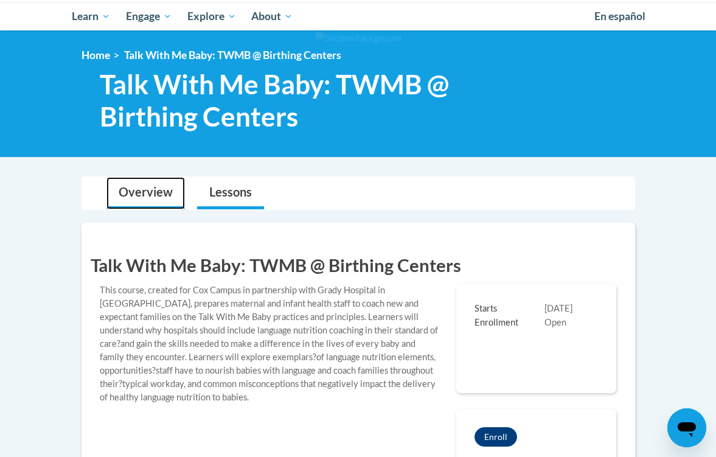 The height and width of the screenshot is (457, 716). What do you see at coordinates (91, 16) in the screenshot?
I see `span: Learn` at bounding box center [91, 16].